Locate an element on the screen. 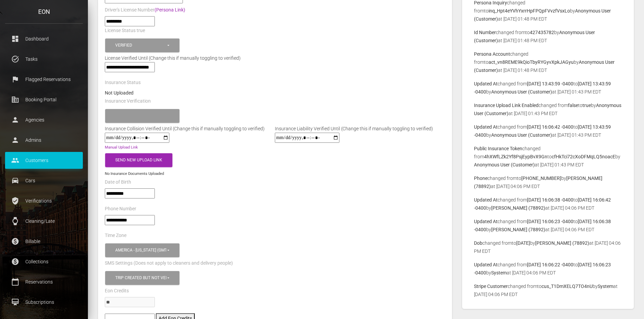  p: Tasks is located at coordinates (44, 59).